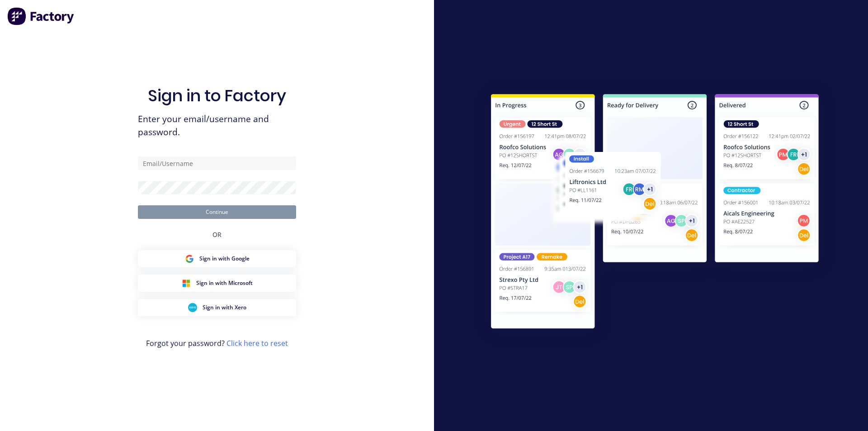 Image resolution: width=868 pixels, height=431 pixels. Describe the element at coordinates (217, 126) in the screenshot. I see `span: Enter your email/username and password.` at that location.